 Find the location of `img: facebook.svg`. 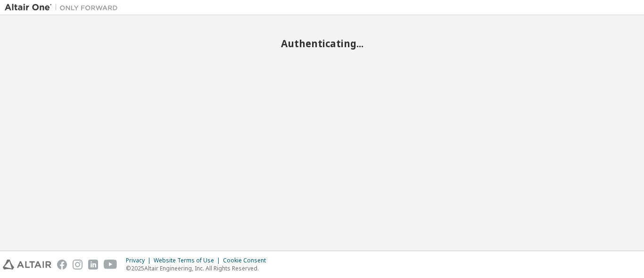

img: facebook.svg is located at coordinates (62, 264).